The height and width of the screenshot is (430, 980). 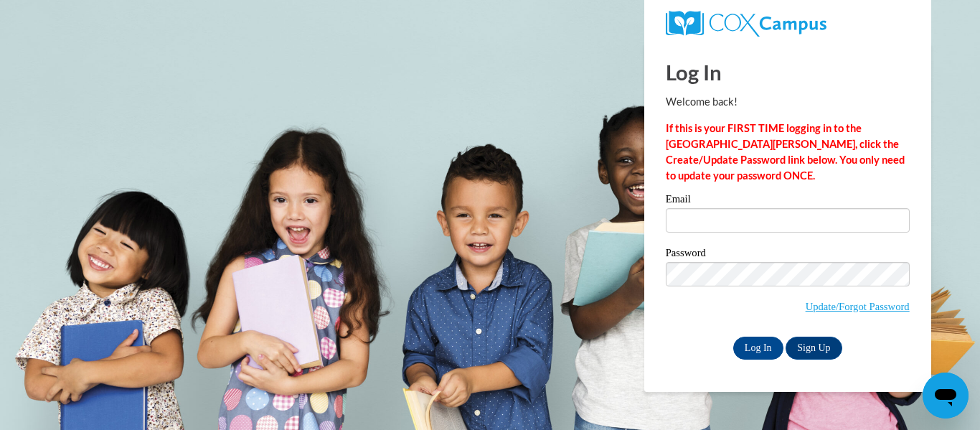 What do you see at coordinates (788, 72) in the screenshot?
I see `h1: Log In` at bounding box center [788, 72].